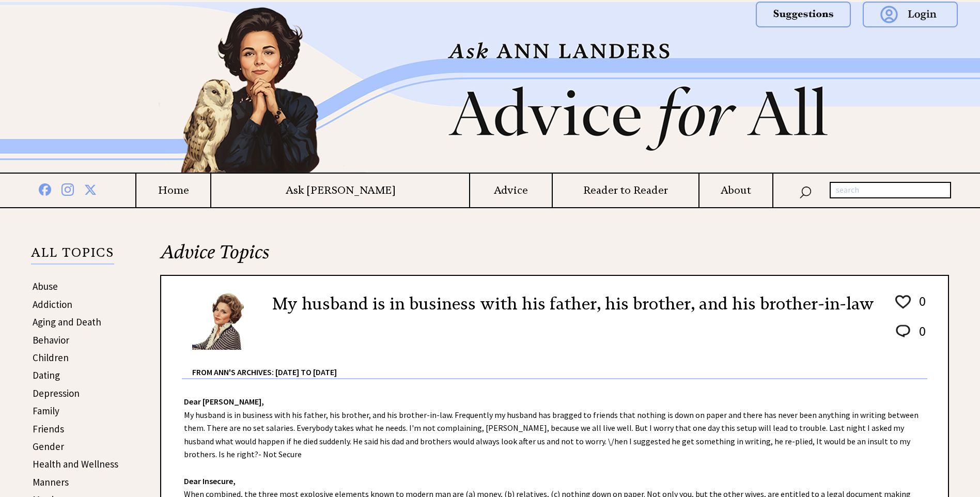 Image resolution: width=980 pixels, height=497 pixels. Describe the element at coordinates (46, 411) in the screenshot. I see `a: Family` at that location.